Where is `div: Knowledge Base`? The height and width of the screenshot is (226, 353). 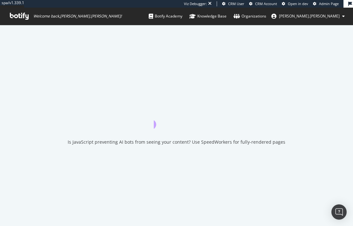 div: Knowledge Base is located at coordinates (208, 16).